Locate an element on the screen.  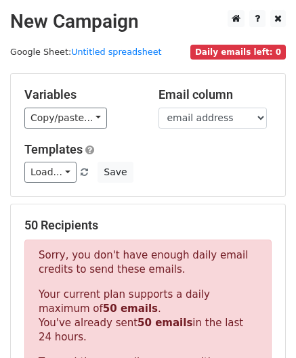
h5: Email column is located at coordinates (215, 95).